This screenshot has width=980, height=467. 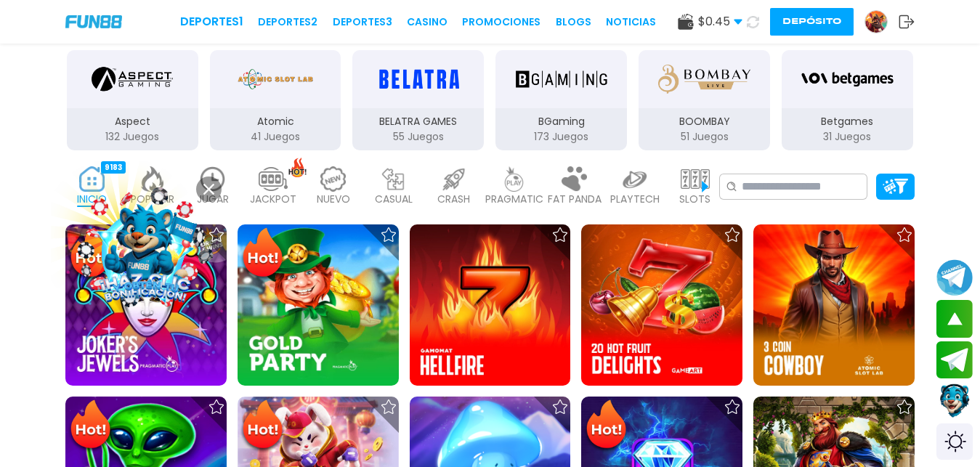 I want to click on img: casual_light.webp, so click(x=393, y=179).